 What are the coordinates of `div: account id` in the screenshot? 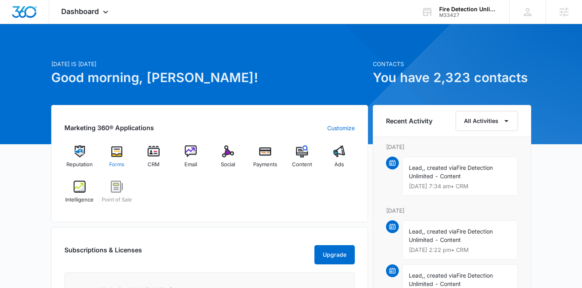 It's located at (468, 15).